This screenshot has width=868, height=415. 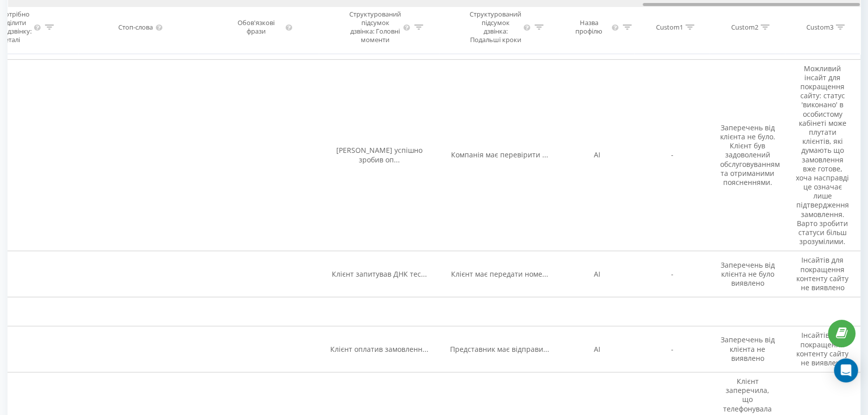 What do you see at coordinates (256, 27) in the screenshot?
I see `div: Обов'язкові фрази` at bounding box center [256, 27].